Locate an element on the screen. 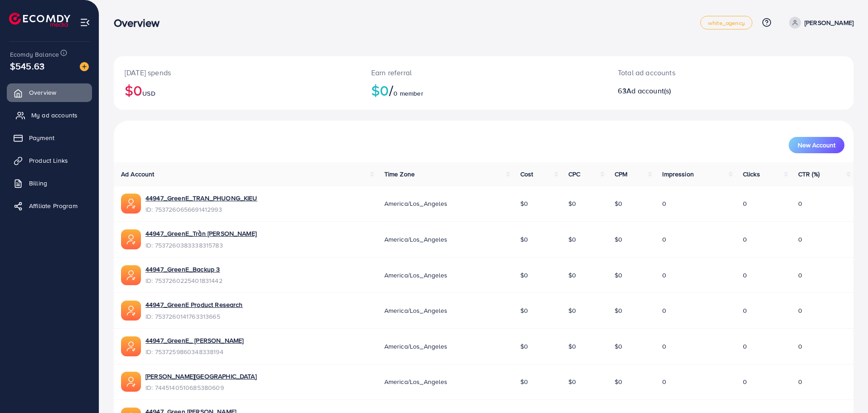 The width and height of the screenshot is (868, 413). span: CPC is located at coordinates (574, 174).